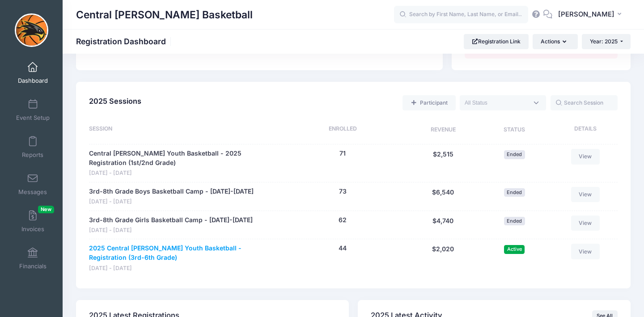 The image size is (644, 317). What do you see at coordinates (33, 147) in the screenshot?
I see `a: Reports` at bounding box center [33, 147].